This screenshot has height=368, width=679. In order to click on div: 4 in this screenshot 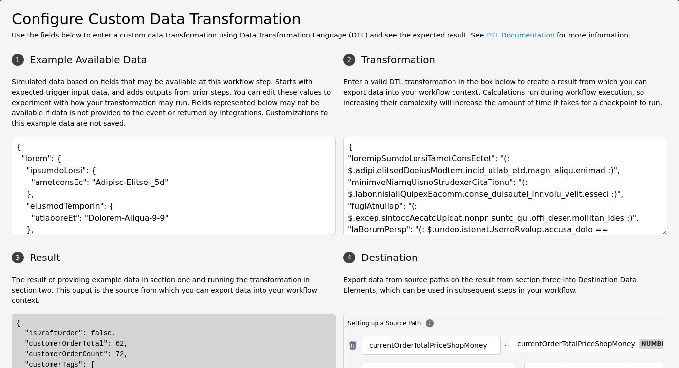, I will do `click(349, 258)`.